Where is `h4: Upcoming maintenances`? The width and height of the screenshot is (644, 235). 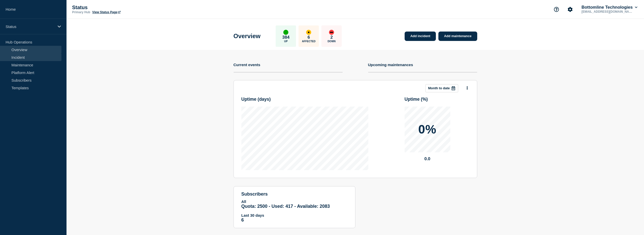
h4: Upcoming maintenances is located at coordinates (391, 65).